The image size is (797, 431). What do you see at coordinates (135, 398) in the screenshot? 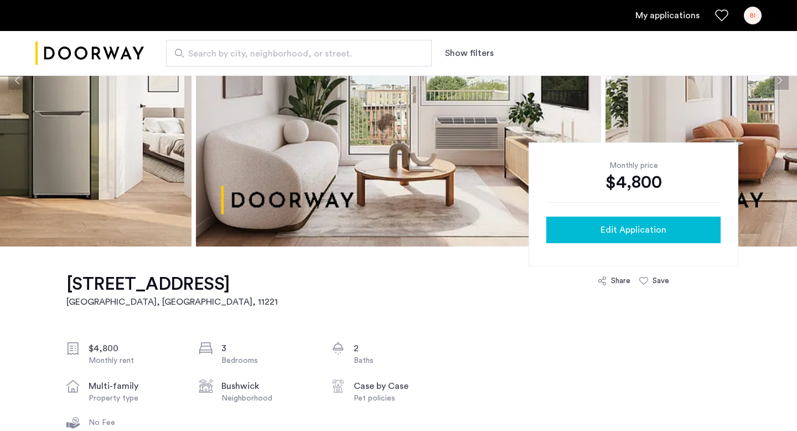
I see `div: Property type` at bounding box center [135, 398].